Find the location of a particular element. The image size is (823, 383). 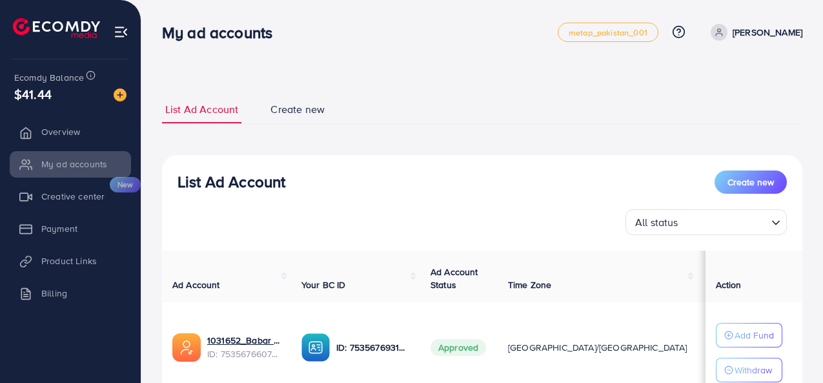

a: metap_pakistan_001 is located at coordinates (608, 32).